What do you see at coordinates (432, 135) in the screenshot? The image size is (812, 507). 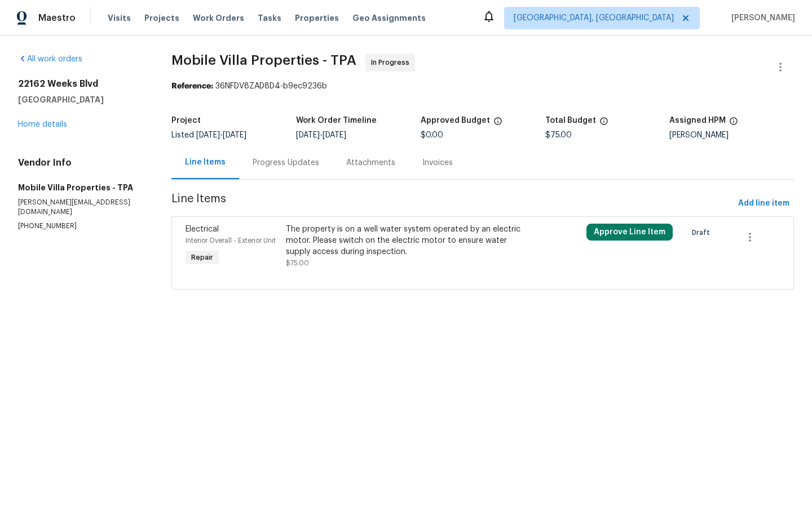 I see `span: $0.00` at bounding box center [432, 135].